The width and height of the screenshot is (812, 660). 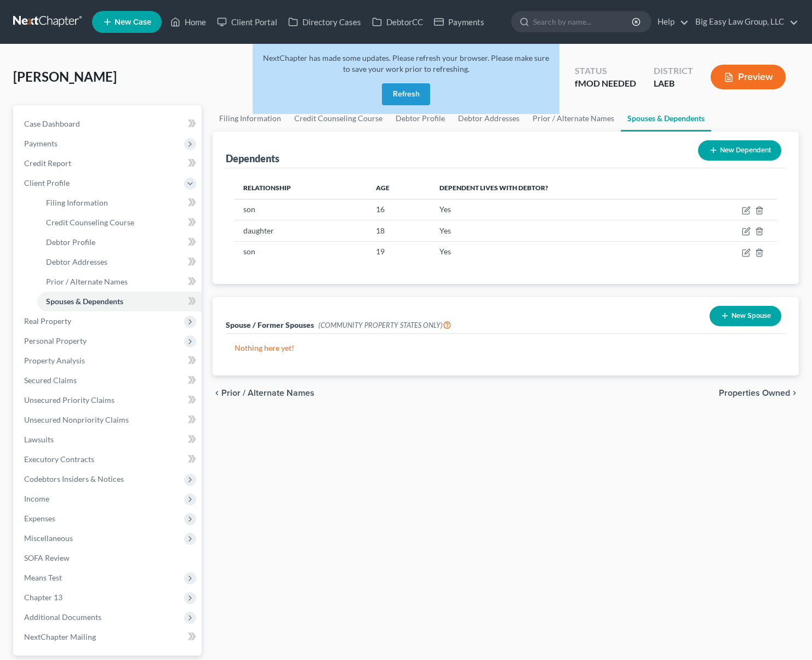 What do you see at coordinates (133, 22) in the screenshot?
I see `span: New Case` at bounding box center [133, 22].